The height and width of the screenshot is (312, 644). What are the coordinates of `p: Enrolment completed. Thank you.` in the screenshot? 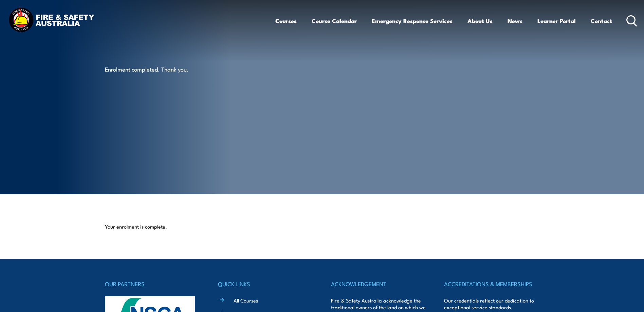 It's located at (167, 69).